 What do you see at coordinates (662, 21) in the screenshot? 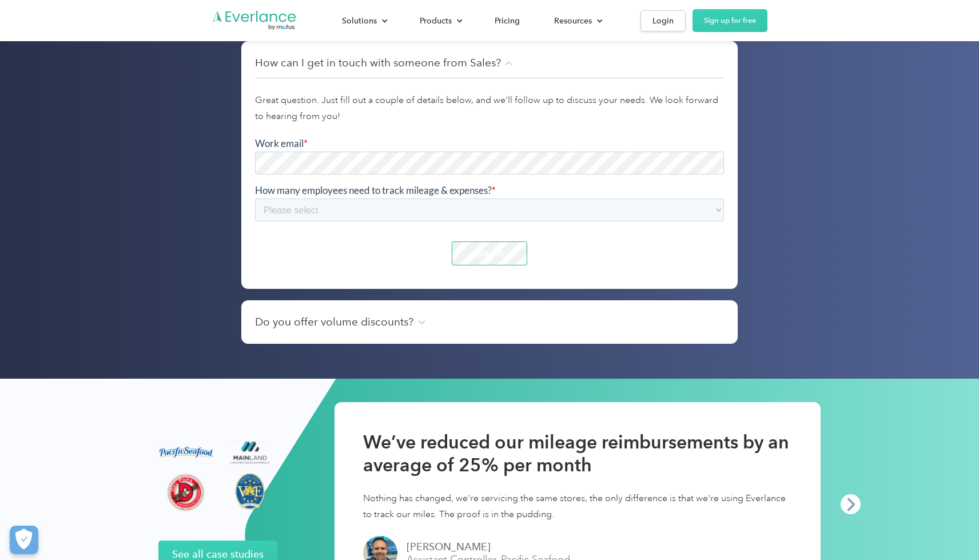
I see `a: Login` at bounding box center [662, 21].